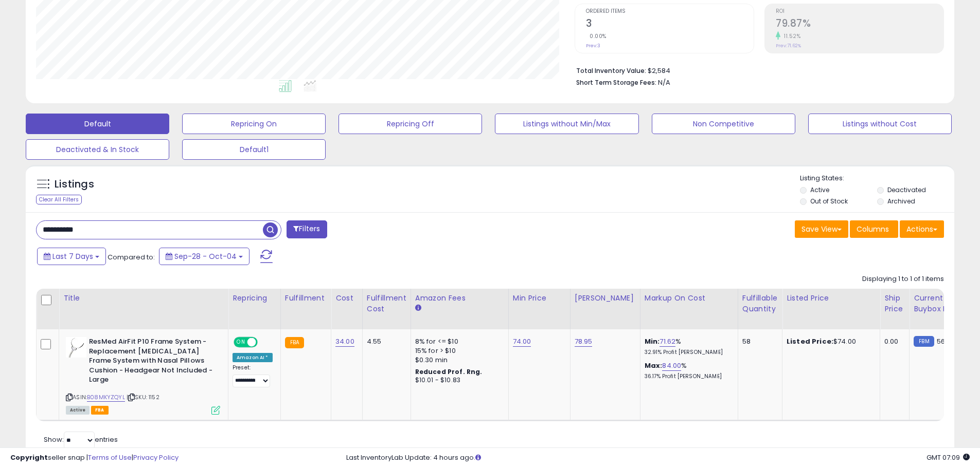 Image resolution: width=980 pixels, height=468 pixels. What do you see at coordinates (901, 201) in the screenshot?
I see `label: Archived` at bounding box center [901, 201].